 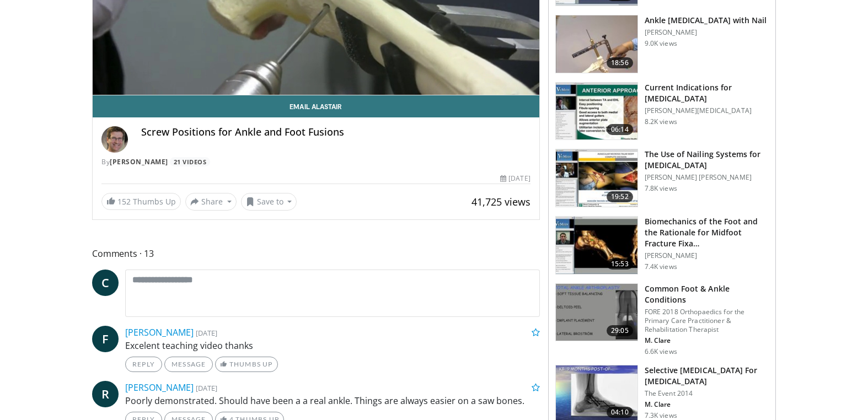 What do you see at coordinates (105, 394) in the screenshot?
I see `span: R` at bounding box center [105, 394].